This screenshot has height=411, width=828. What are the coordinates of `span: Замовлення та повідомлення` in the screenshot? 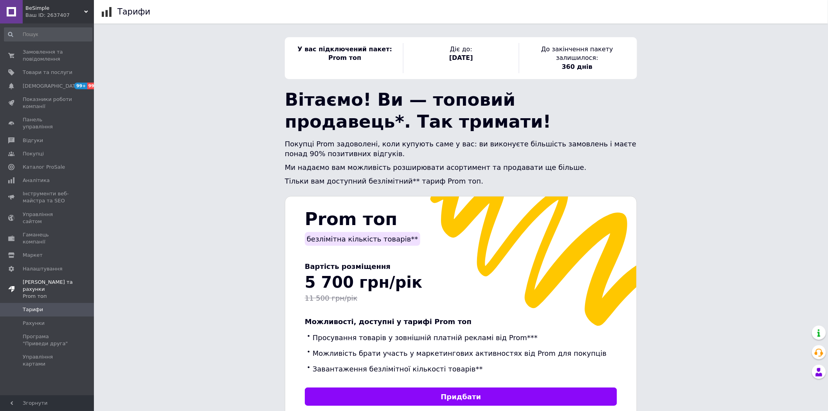 It's located at (47, 56).